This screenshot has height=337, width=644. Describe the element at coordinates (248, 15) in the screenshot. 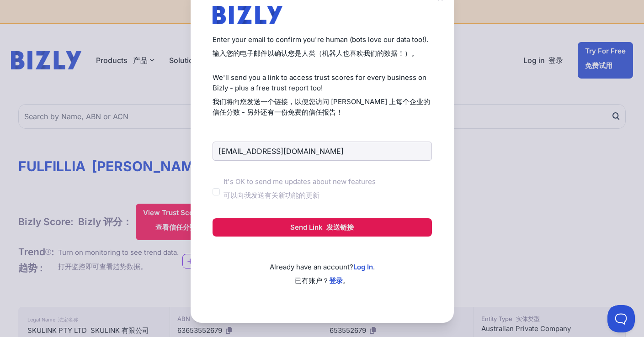

I see `img: bizly_logo.svg` at that location.